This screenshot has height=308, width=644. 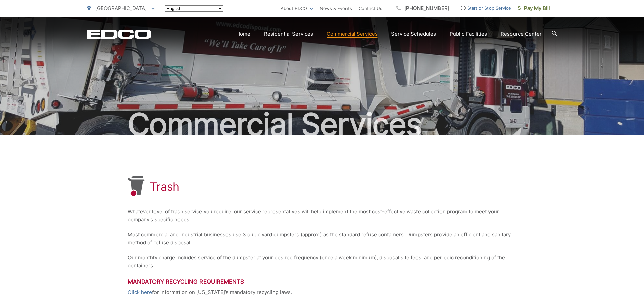 What do you see at coordinates (322, 262) in the screenshot?
I see `p: Our monthly charge includes service of the dumpster at your desired frequency (once a week minimu...` at bounding box center [322, 262].